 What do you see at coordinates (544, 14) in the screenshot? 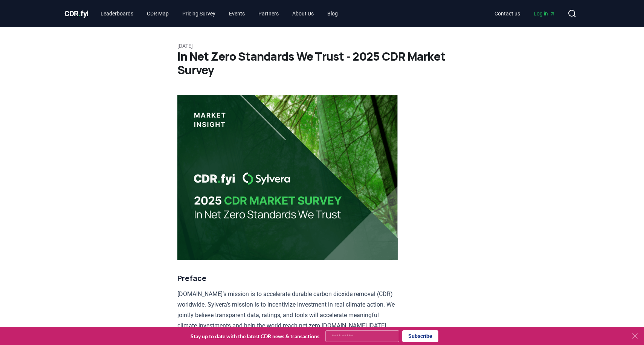
I see `span: Log in` at bounding box center [544, 14].